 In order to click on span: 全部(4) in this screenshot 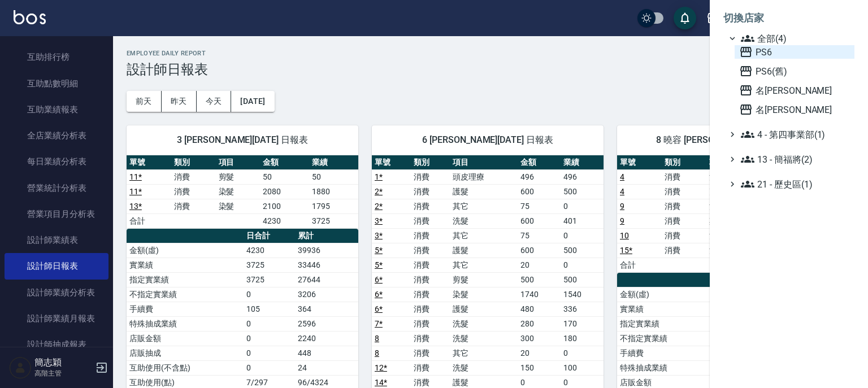, I will do `click(796, 38)`.